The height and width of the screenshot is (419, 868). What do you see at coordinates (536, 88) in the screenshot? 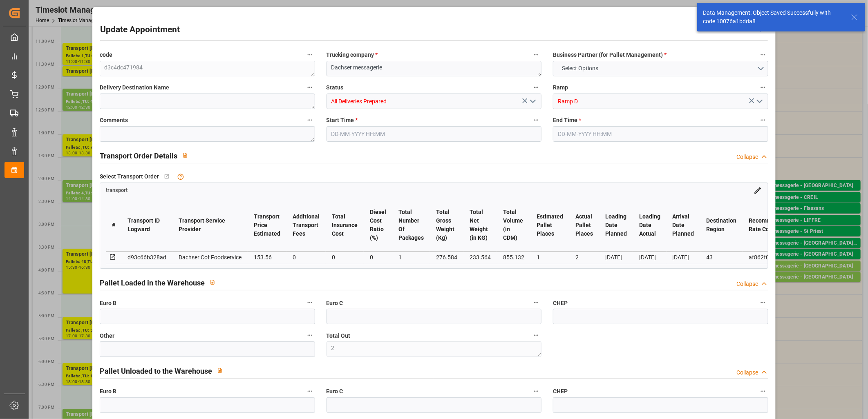
I see `button: Status` at bounding box center [536, 88].